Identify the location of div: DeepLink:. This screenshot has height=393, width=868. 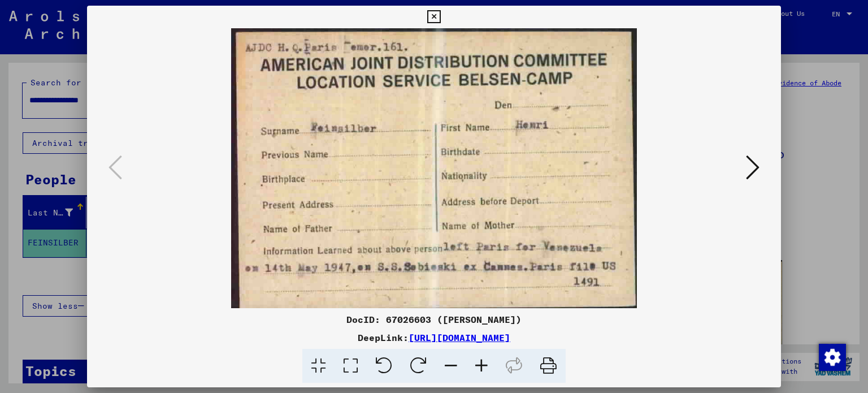
(434, 337).